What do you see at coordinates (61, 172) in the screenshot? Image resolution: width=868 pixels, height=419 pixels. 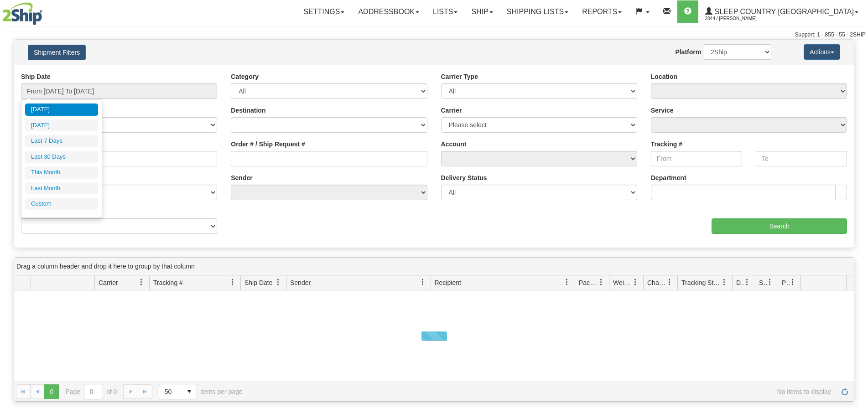 I see `li: This Month` at bounding box center [61, 172].